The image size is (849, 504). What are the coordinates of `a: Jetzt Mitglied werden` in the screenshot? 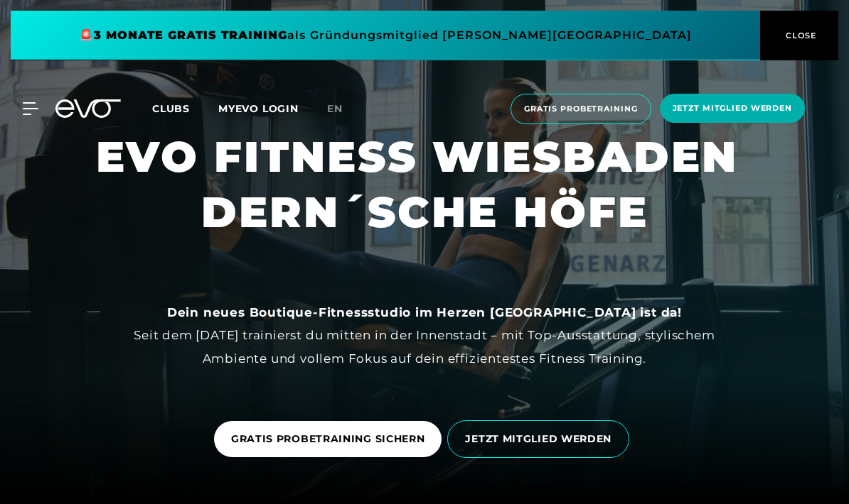 It's located at (732, 109).